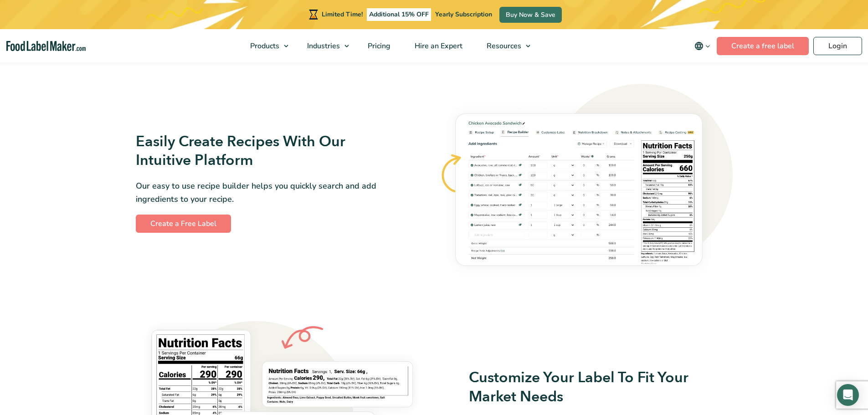  I want to click on p: Our easy to use recipe builder helps you quickly search and add ingredients to your recipe., so click(267, 193).